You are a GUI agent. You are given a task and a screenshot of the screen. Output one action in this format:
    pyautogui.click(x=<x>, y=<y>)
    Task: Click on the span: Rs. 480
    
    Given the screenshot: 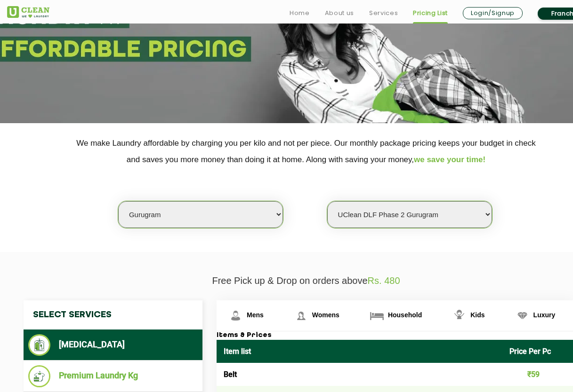 What is the action you would take?
    pyautogui.click(x=383, y=281)
    